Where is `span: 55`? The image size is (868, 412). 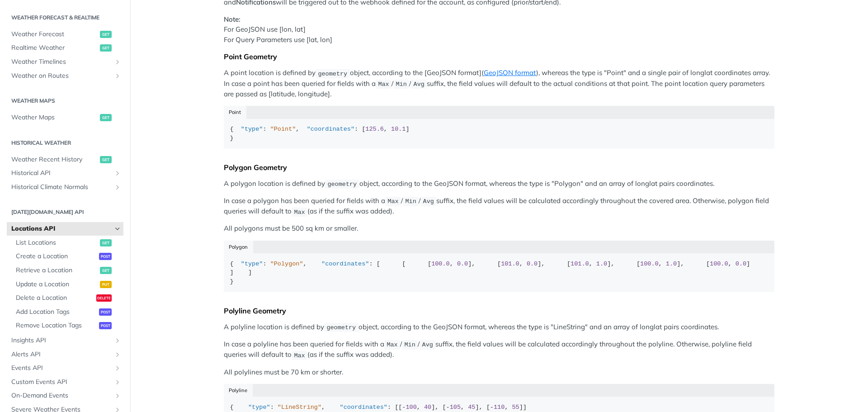 span: 55 is located at coordinates (516, 407).